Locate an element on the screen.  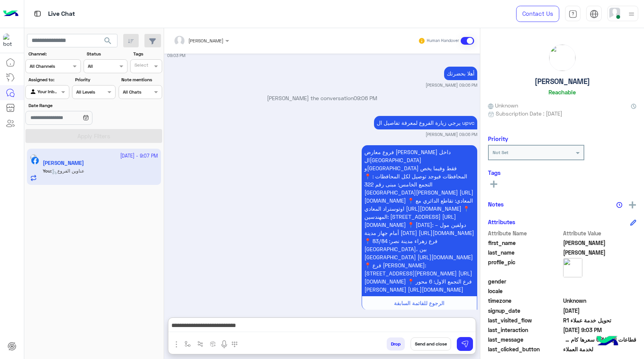
span: Ali is located at coordinates (600, 253).